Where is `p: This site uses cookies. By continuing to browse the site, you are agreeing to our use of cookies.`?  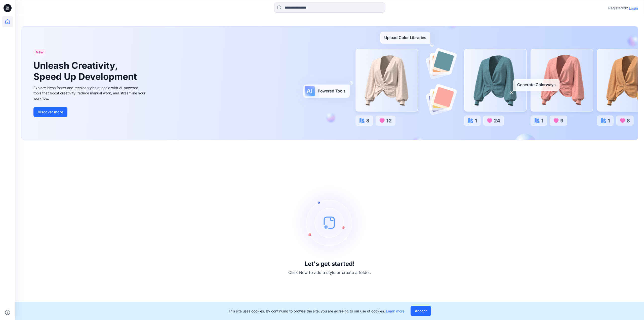
p: This site uses cookies. By continuing to browse the site, you are agreeing to our use of cookies. is located at coordinates (316, 311).